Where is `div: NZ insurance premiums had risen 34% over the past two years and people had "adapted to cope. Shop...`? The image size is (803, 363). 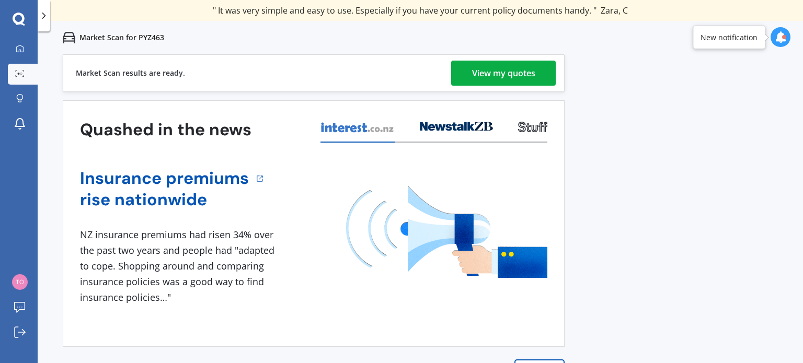 div: NZ insurance premiums had risen 34% over the past two years and people had "adapted to cope. Shop... is located at coordinates (179, 266).